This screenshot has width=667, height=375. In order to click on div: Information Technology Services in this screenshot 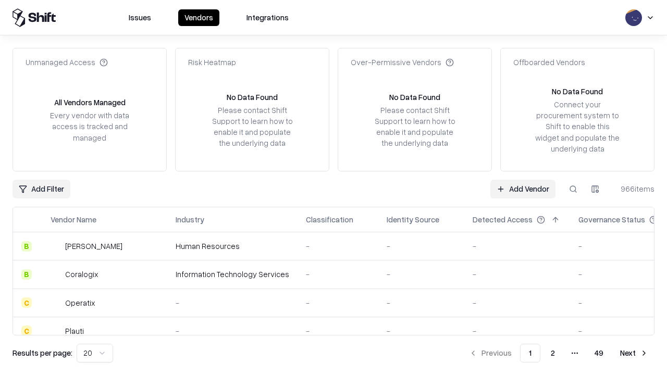, I will do `click(232, 274)`.